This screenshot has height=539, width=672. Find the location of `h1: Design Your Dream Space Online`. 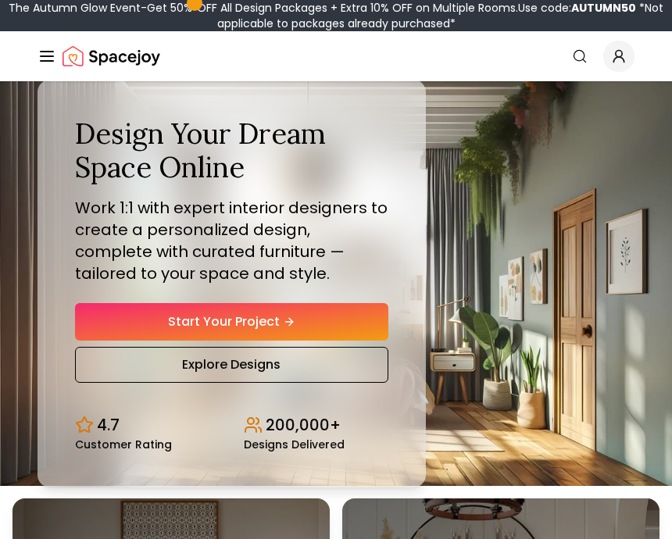

h1: Design Your Dream Space Online is located at coordinates (231, 151).